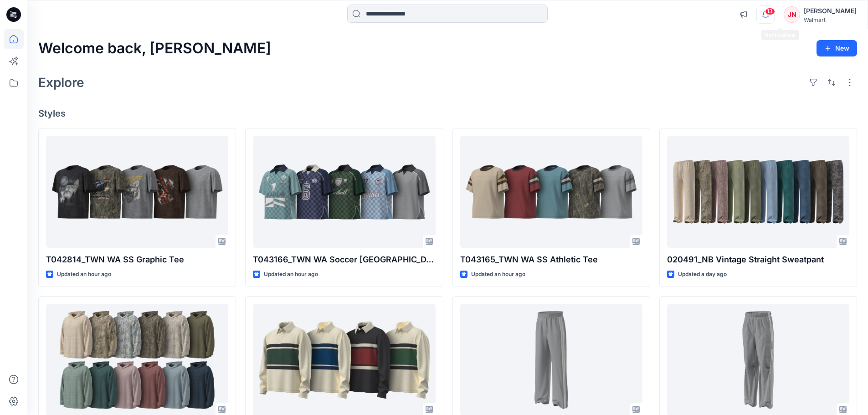 Image resolution: width=868 pixels, height=415 pixels. What do you see at coordinates (551, 260) in the screenshot?
I see `p: T043165_TWN WA SS Athletic Tee` at bounding box center [551, 260].